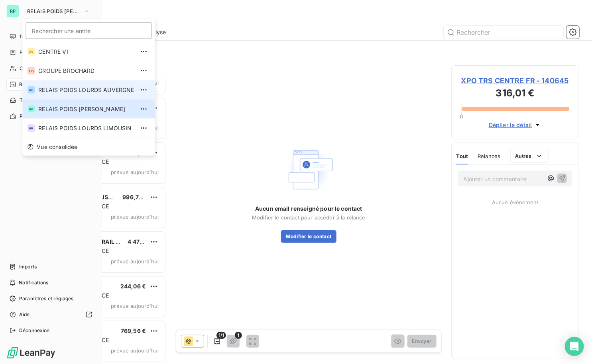 The width and height of the screenshot is (592, 364). Describe the element at coordinates (422, 342) in the screenshot. I see `button: Envoyer` at that location.